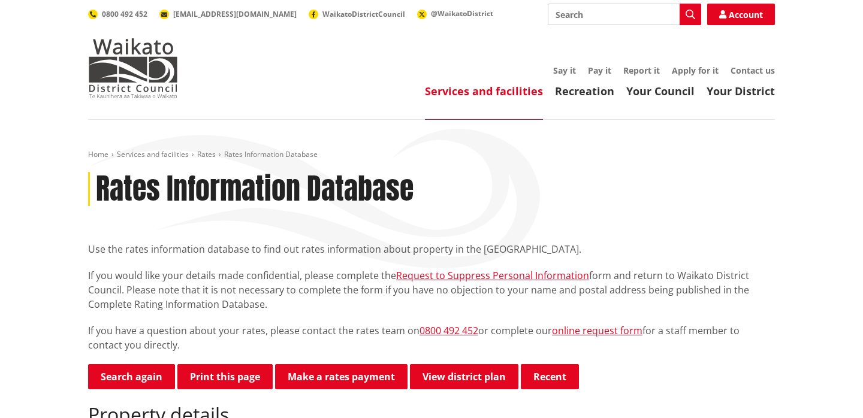 The height and width of the screenshot is (418, 863). What do you see at coordinates (599, 70) in the screenshot?
I see `a: Pay it` at bounding box center [599, 70].